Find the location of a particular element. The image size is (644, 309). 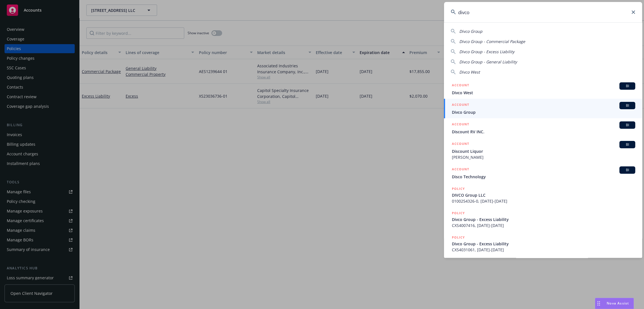

input: Search... is located at coordinates (543, 12).